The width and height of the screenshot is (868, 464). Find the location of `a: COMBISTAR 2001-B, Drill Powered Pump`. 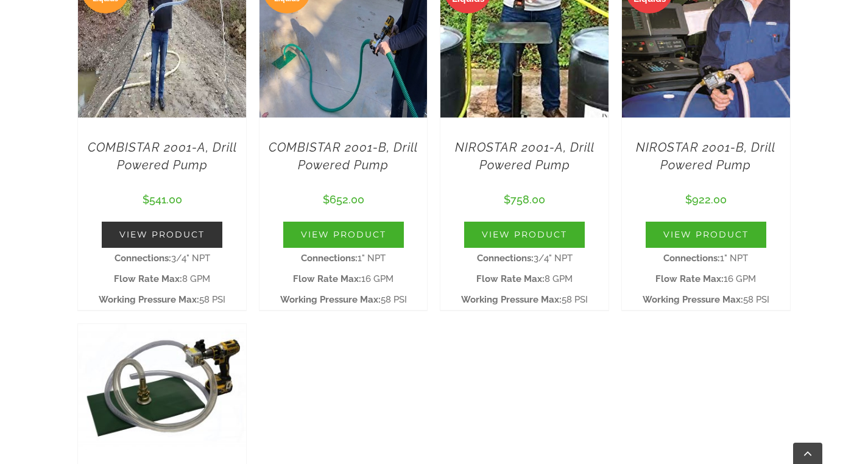

a: COMBISTAR 2001-B, Drill Powered Pump is located at coordinates (343, 156).